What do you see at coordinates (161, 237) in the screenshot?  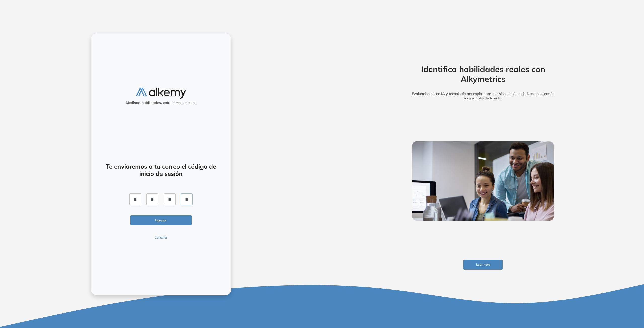 I see `button: Cancelar` at bounding box center [161, 237].